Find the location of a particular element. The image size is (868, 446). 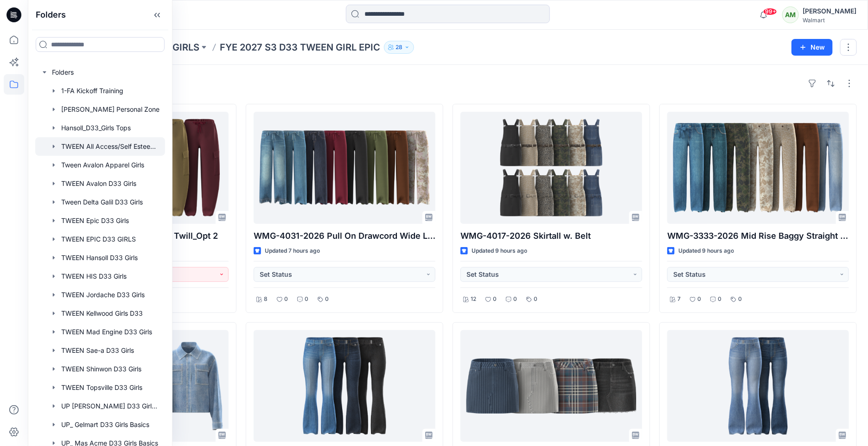

div: AM is located at coordinates (790, 15).